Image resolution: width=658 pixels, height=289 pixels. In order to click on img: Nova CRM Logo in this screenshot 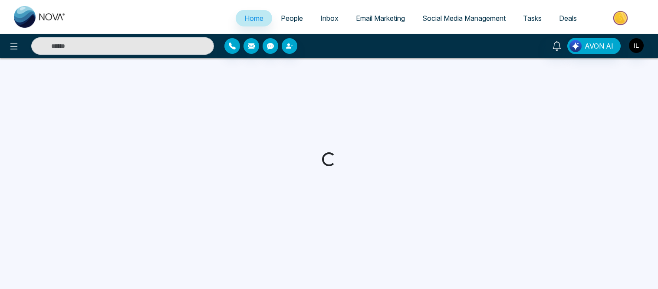, I will do `click(40, 17)`.